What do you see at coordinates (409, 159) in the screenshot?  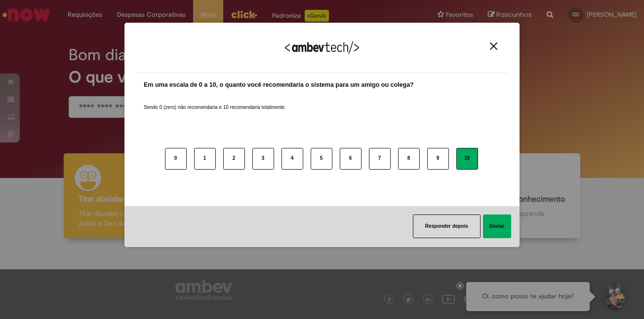 I see `button: 8` at bounding box center [409, 159].